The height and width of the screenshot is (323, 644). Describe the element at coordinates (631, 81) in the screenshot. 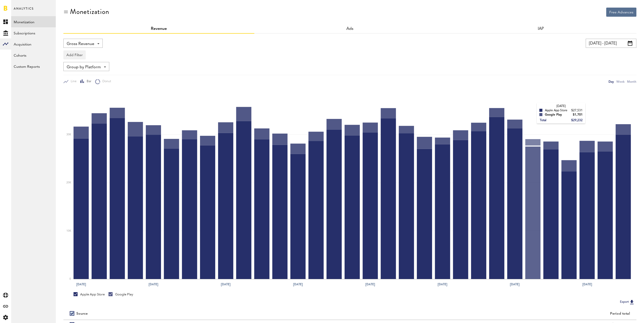

I see `div: Month` at that location.